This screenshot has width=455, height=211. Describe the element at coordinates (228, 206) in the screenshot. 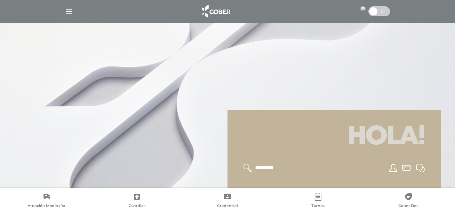

I see `span: Credencial` at that location.